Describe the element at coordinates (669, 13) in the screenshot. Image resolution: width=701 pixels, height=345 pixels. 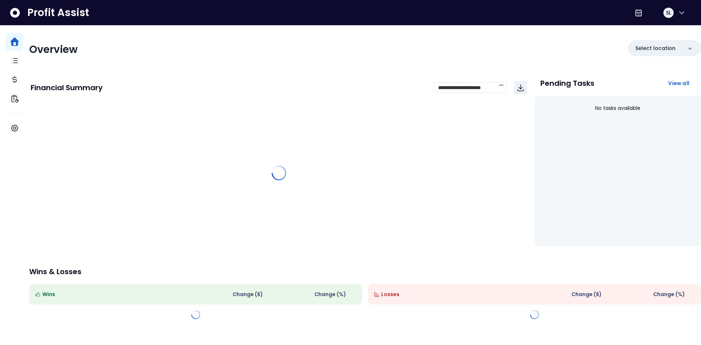
I see `span: SL` at that location.